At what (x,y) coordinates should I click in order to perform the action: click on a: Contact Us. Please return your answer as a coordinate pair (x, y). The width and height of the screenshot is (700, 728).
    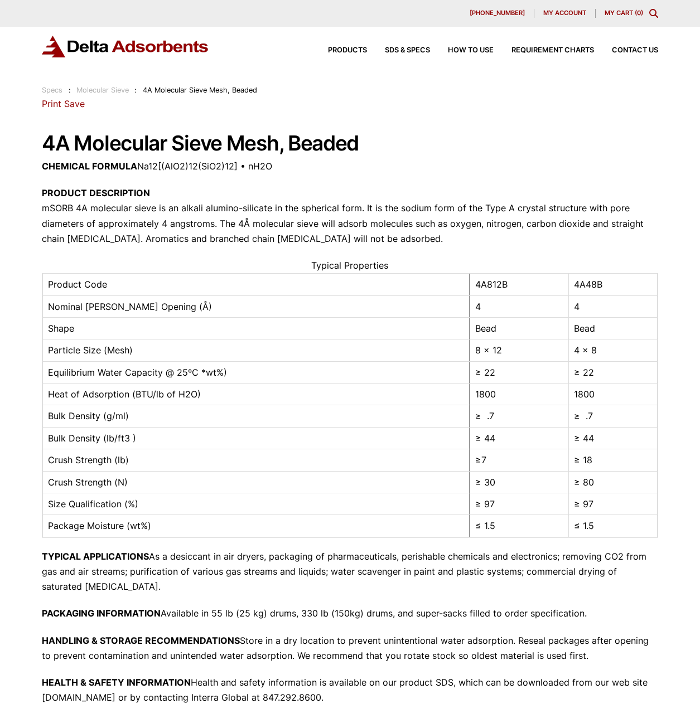
    Looking at the image, I should click on (625, 50).